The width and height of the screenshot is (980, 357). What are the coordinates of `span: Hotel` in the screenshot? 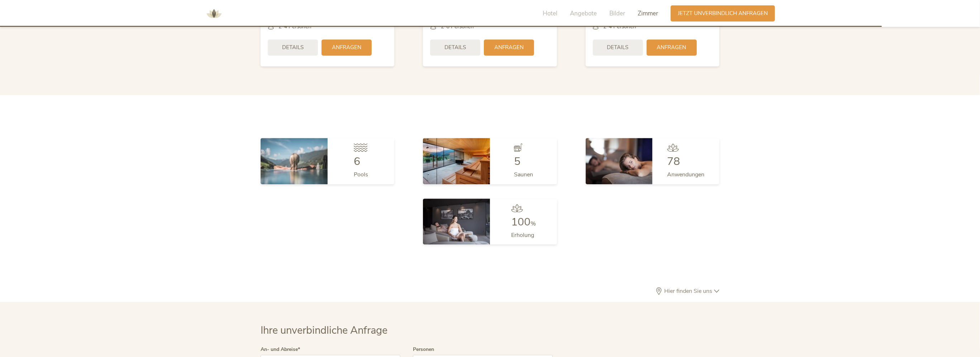 It's located at (550, 13).